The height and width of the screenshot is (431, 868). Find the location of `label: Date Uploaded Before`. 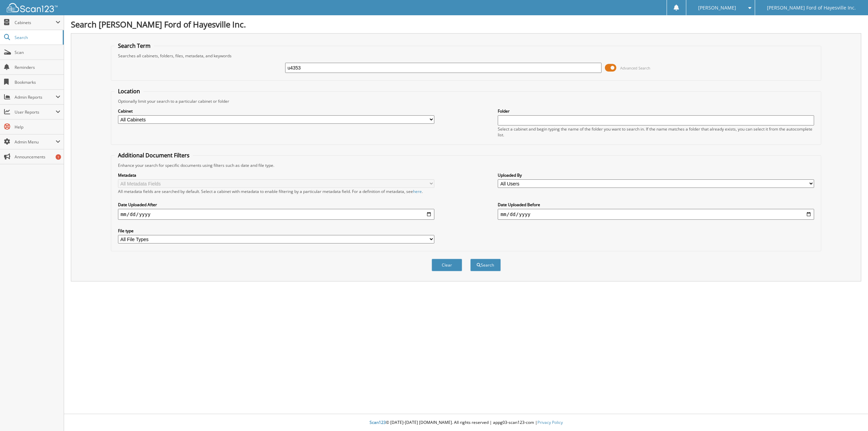

label: Date Uploaded Before is located at coordinates (656, 204).